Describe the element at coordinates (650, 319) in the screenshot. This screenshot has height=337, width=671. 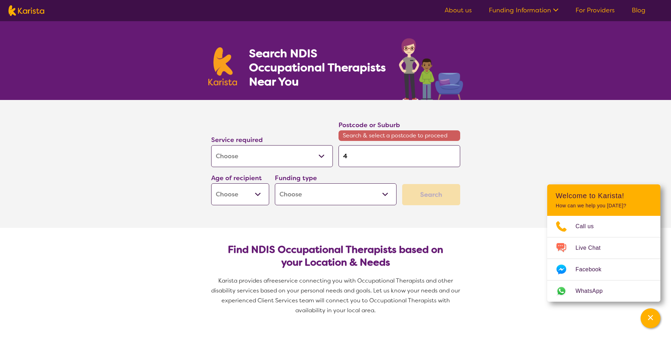
I see `button: Channel Menu` at that location.